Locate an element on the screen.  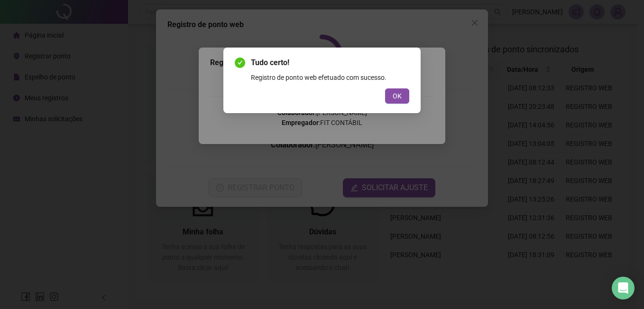
span: check-circle is located at coordinates (240, 62).